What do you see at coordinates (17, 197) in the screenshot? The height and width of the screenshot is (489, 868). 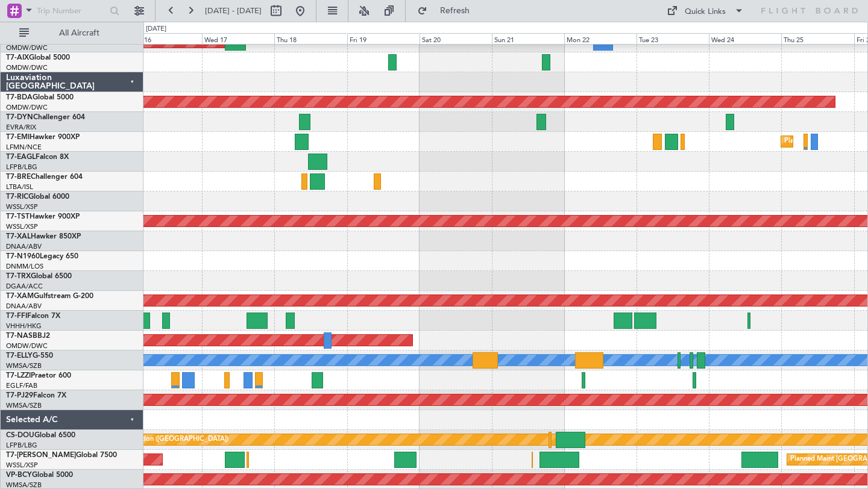 I see `span: T7-RIC` at bounding box center [17, 197].